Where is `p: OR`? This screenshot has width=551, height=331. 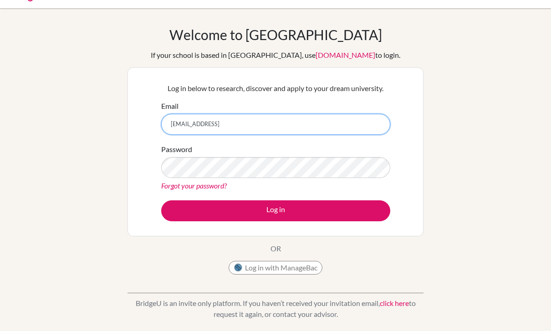
p: OR is located at coordinates (276, 249).